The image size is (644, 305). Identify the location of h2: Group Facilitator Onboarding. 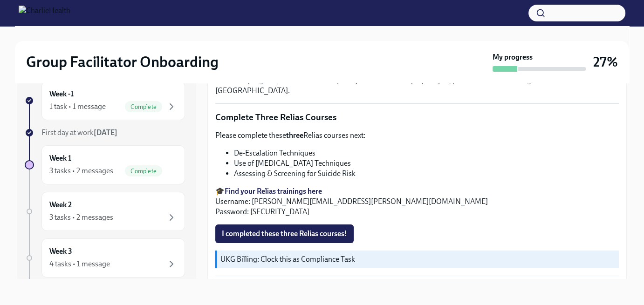
(122, 62).